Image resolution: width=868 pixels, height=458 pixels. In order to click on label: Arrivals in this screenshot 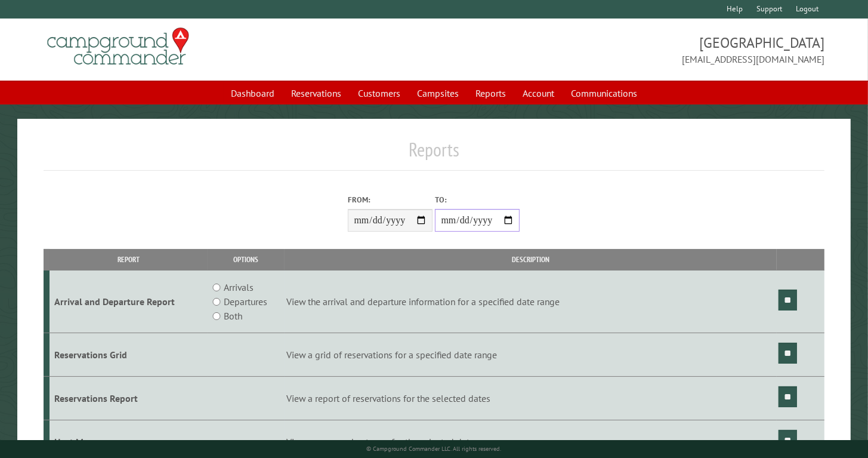, I will do `click(239, 287)`.